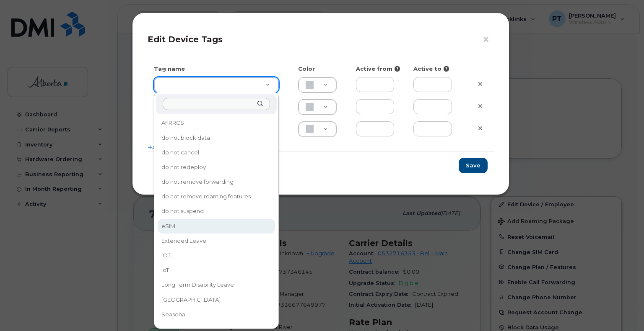 Image resolution: width=644 pixels, height=331 pixels. What do you see at coordinates (216, 314) in the screenshot?
I see `div: Seasonal` at bounding box center [216, 314].